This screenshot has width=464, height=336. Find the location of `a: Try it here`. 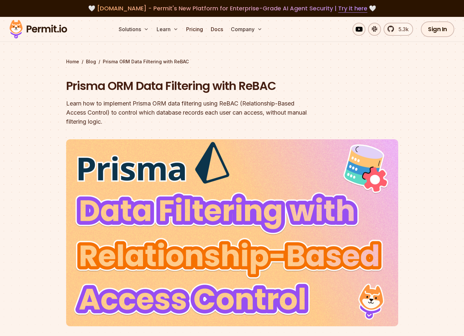

a: Try it here is located at coordinates (353, 8).